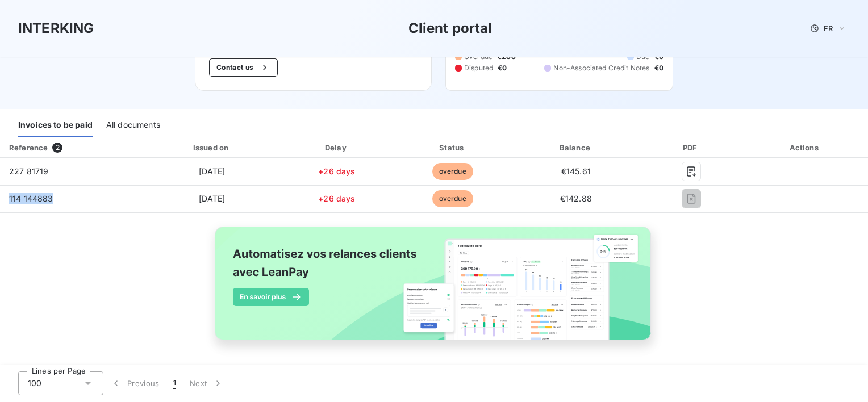  What do you see at coordinates (451, 29) in the screenshot?
I see `h3: Client portal` at bounding box center [451, 29].